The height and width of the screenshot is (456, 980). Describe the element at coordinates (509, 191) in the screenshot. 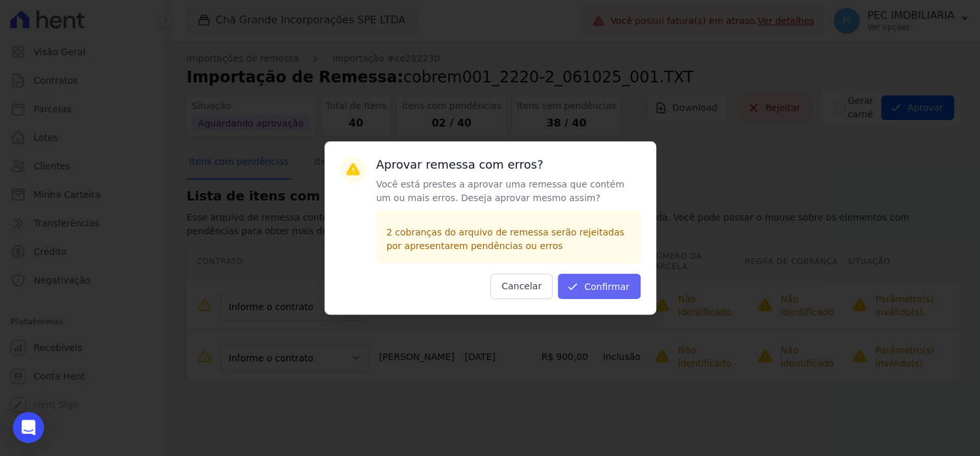

I see `p: Você está prestes a aprovar uma remessa que contém um ou mais erros. Deseja aprovar mesmo assim?` at that location.